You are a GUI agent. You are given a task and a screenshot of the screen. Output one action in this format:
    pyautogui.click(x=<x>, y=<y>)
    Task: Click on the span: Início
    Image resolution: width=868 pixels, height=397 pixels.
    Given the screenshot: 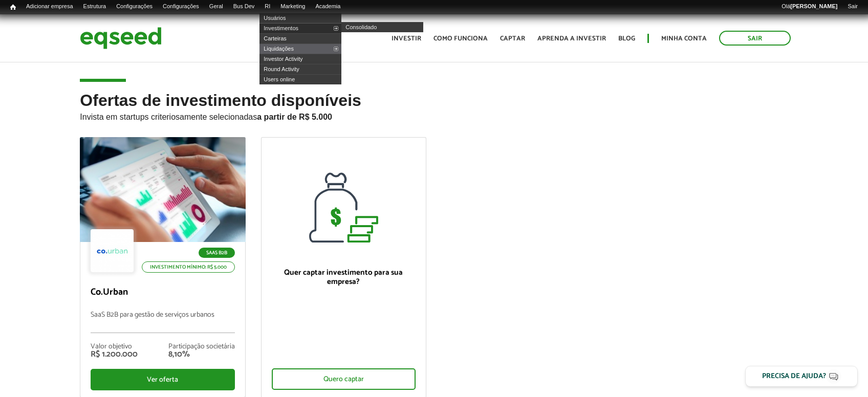 What is the action you would take?
    pyautogui.click(x=13, y=7)
    